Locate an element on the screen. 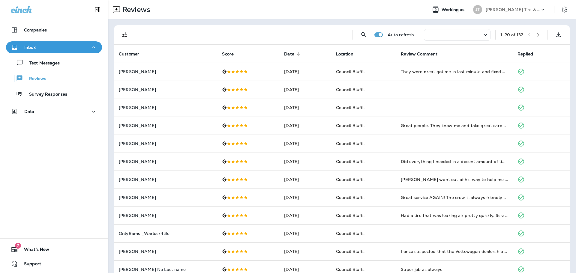 The height and width of the screenshot is (273, 576). div: Super job as always is located at coordinates (454, 270).